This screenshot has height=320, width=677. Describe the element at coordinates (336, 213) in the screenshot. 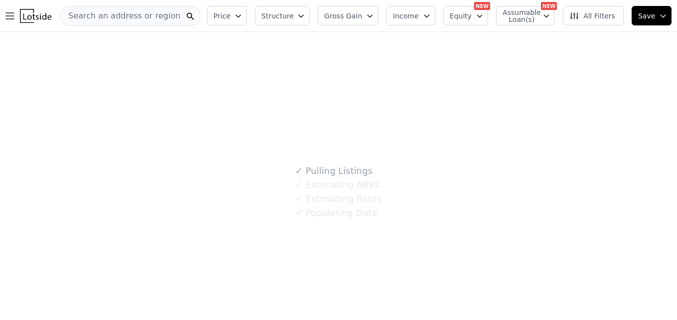

I see `div: Populating Data` at that location.